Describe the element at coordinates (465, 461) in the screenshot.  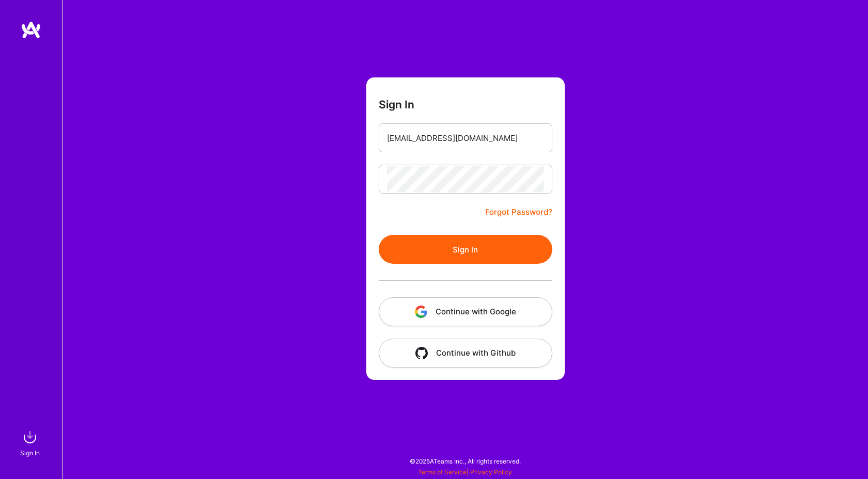
I see `div: © 2025 ATeams Inc., All rights reserved.` at that location.